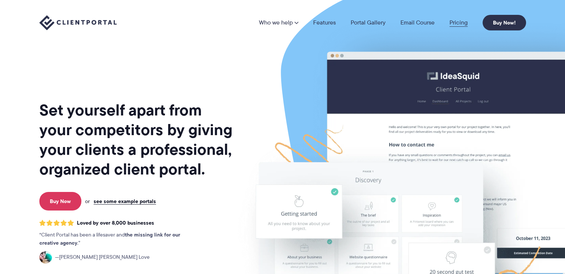  What do you see at coordinates (125, 201) in the screenshot?
I see `a: see some example portals` at bounding box center [125, 201].